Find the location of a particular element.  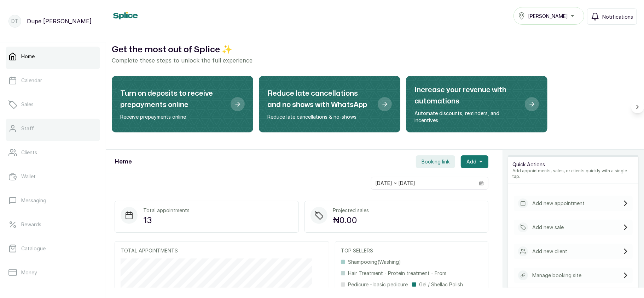

p: Reduce late cancellations & no-shows is located at coordinates (320, 117).